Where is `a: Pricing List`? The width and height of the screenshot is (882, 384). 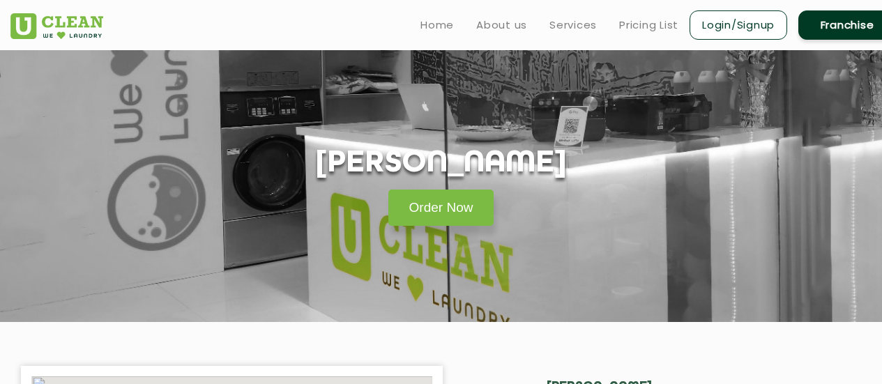 a: Pricing List is located at coordinates (648, 25).